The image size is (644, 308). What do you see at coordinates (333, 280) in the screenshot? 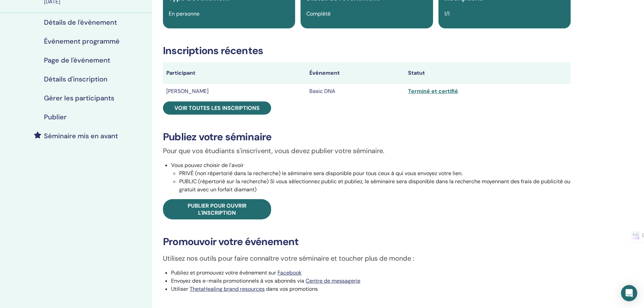
I see `a: Centre de messagerie` at bounding box center [333, 280].